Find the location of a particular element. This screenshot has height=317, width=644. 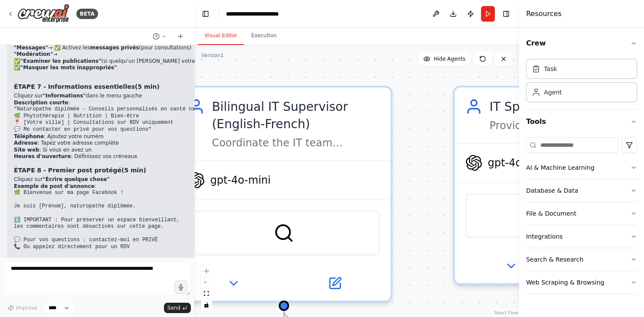

div: Tools is located at coordinates (581, 218).